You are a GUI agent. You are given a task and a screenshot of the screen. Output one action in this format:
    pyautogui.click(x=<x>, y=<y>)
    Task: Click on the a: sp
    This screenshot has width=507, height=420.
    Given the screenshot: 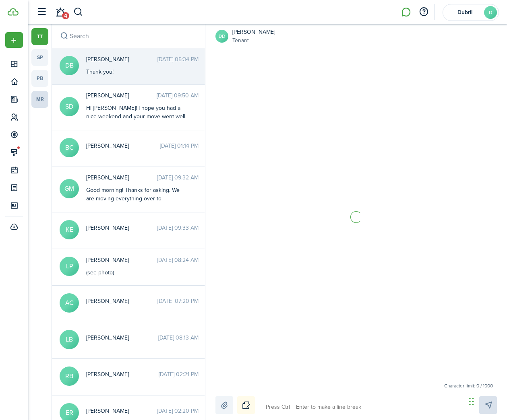 What is the action you would take?
    pyautogui.click(x=40, y=58)
    